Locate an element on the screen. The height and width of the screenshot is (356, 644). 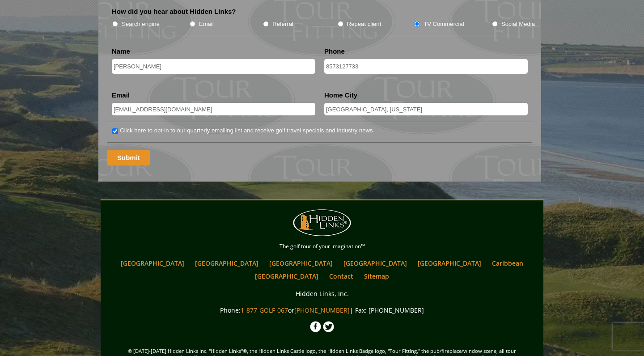
p: The golf tour of your imagination™ is located at coordinates (322, 246).